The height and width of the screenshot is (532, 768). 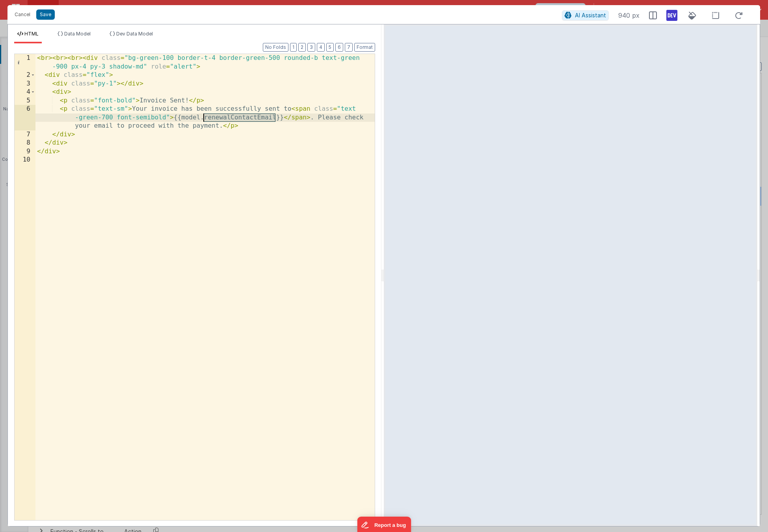 What do you see at coordinates (78, 33) in the screenshot?
I see `span: Data Model` at bounding box center [78, 33].